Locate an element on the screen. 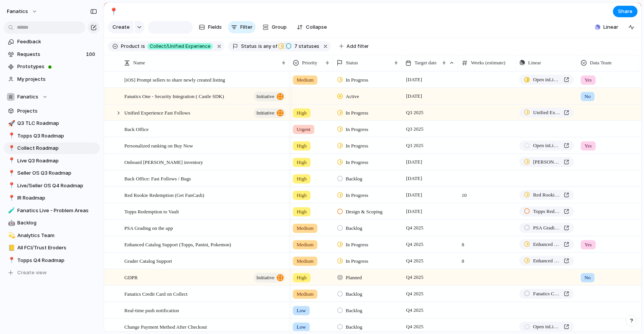  span: Live Q3 Roadmap is located at coordinates (57, 161).